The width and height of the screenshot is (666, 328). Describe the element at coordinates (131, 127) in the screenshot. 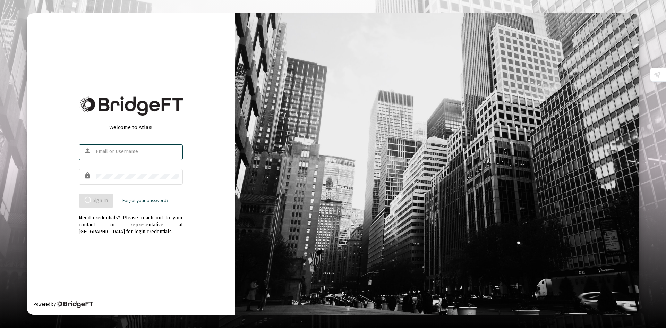

I see `div: Welcome to Atlas!` at that location.